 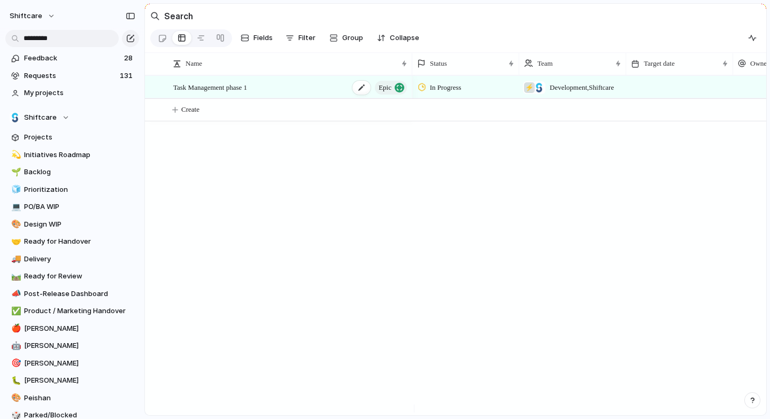 What do you see at coordinates (80, 207) in the screenshot?
I see `span: PO/BA WIP` at bounding box center [80, 207].